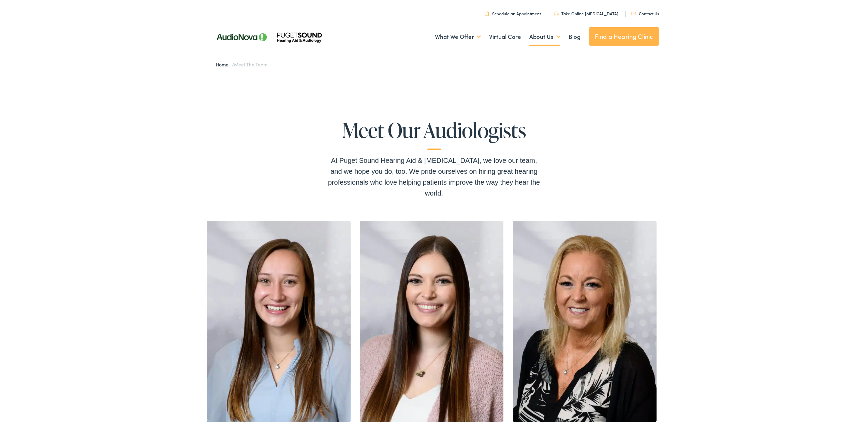 Image resolution: width=868 pixels, height=433 pixels. Describe the element at coordinates (585, 321) in the screenshot. I see `img: Deb Leenhouts, Hearing Aid Specialist at Puget Sound Hearing in Puyallup, WA.` at that location.